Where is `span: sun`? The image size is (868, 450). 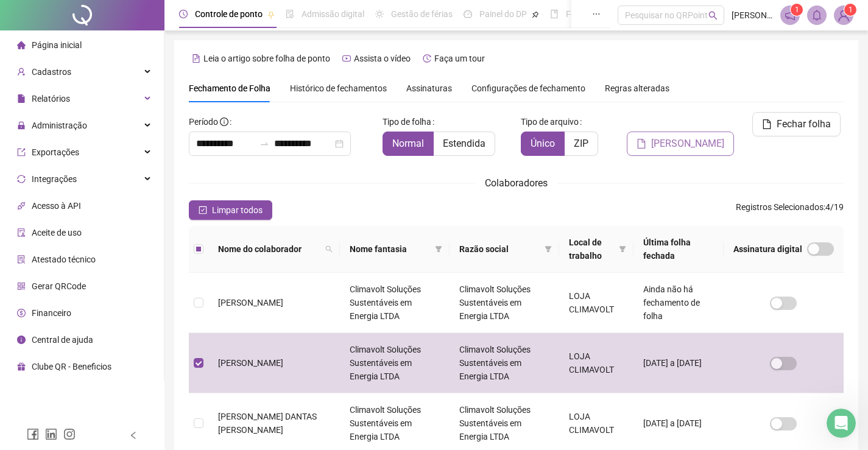
span: sun is located at coordinates (379, 14).